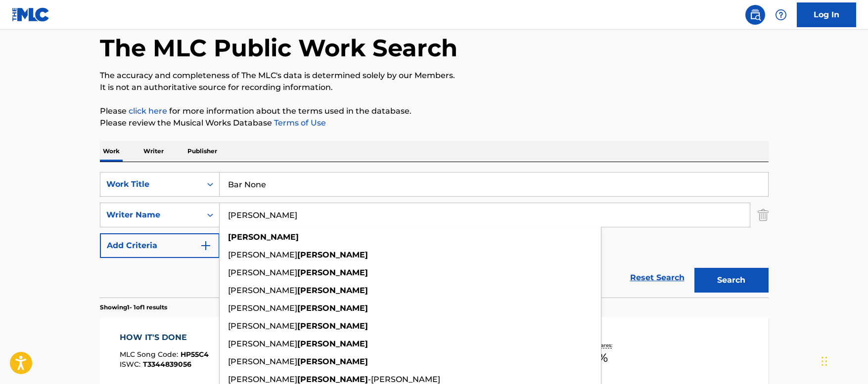 This screenshot has height=384, width=868. I want to click on div: Writer Name, so click(151, 215).